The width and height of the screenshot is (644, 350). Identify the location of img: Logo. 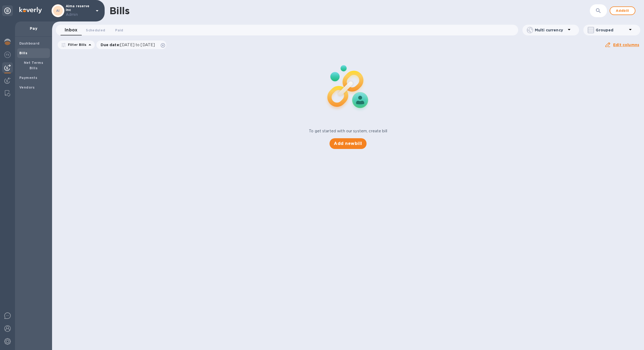
(31, 10).